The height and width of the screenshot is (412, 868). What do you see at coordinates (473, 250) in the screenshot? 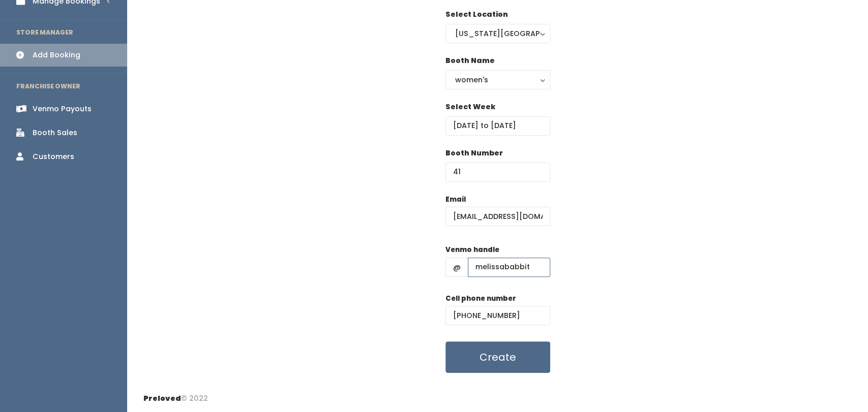
I see `label: Venmo handle` at bounding box center [473, 250].